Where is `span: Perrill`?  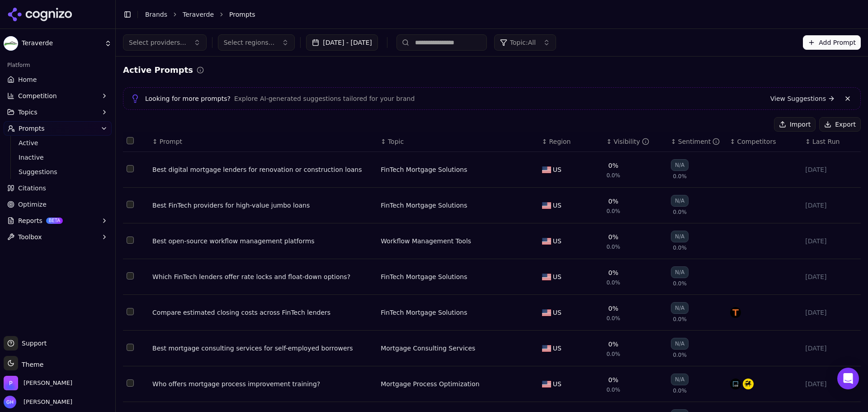 span: Perrill is located at coordinates (48, 383).